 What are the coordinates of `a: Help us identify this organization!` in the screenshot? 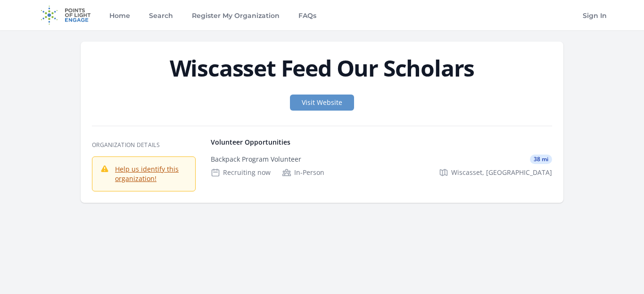 It's located at (147, 174).